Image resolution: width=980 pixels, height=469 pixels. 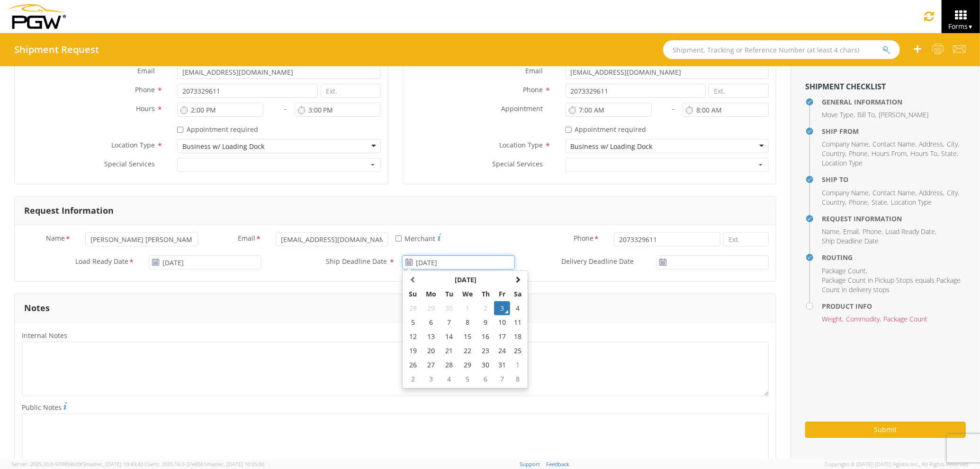 What do you see at coordinates (431, 295) in the screenshot?
I see `th: Mo` at bounding box center [431, 295].